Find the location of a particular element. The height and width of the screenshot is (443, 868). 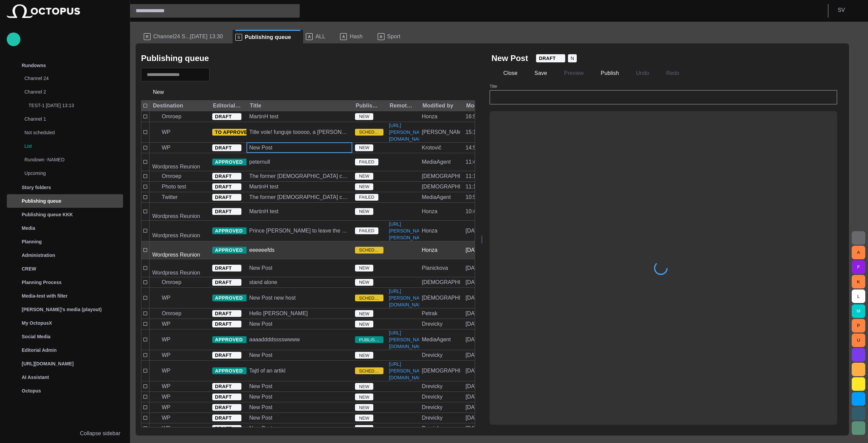

div: Petrak is located at coordinates (430, 313).